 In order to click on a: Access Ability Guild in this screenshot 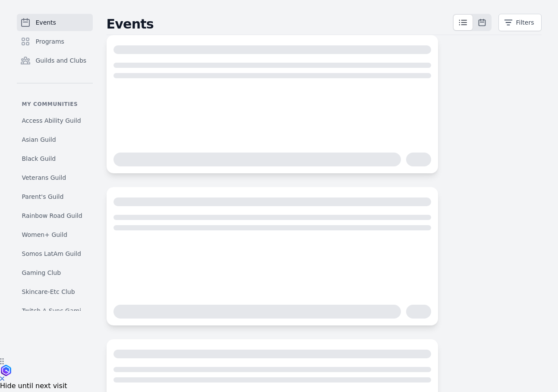, I will do `click(55, 121)`.